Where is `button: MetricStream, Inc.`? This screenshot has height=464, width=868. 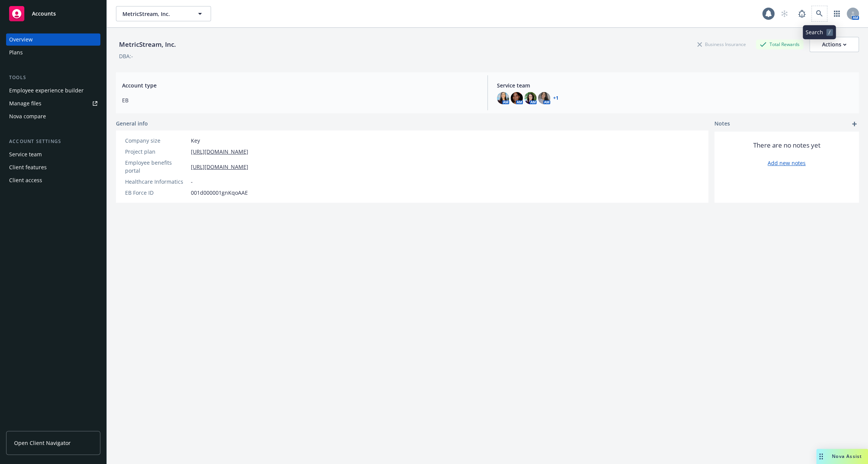 button: MetricStream, Inc. is located at coordinates (164, 14).